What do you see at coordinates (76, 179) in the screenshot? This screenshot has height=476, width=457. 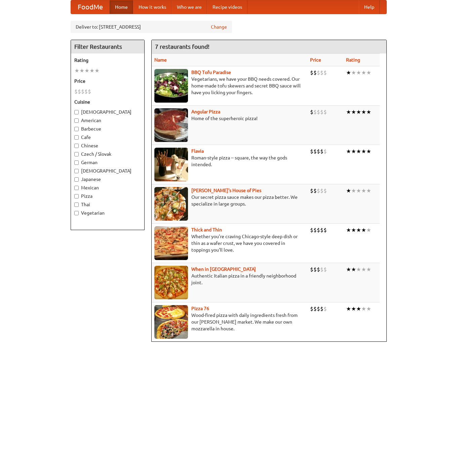 I see `input: Japanese` at bounding box center [76, 179].